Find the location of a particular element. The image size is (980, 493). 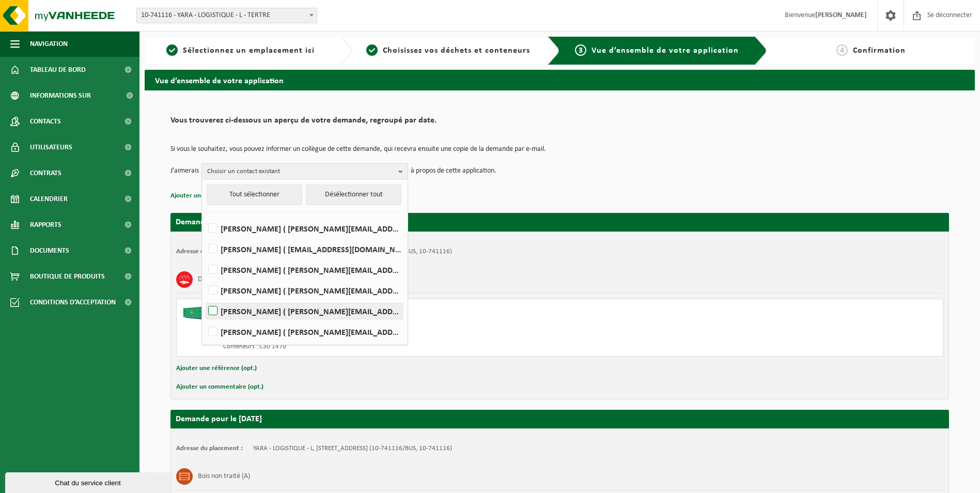

span: Documents is located at coordinates (50, 251).